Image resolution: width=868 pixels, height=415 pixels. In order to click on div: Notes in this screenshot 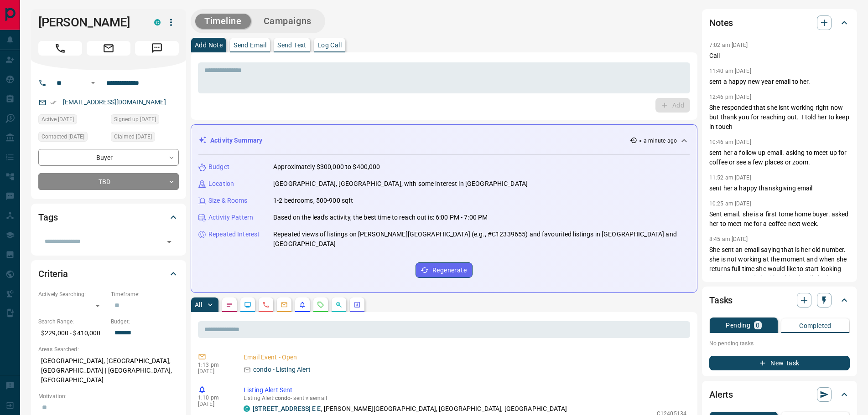, I will do `click(780, 23)`.